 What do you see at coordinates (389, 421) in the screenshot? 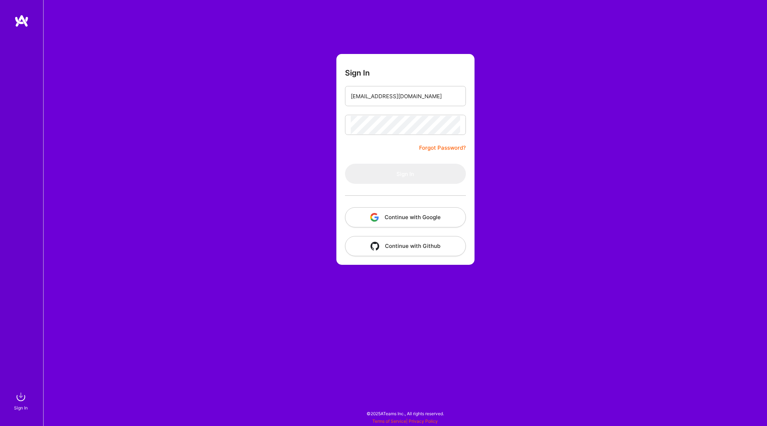
I see `a: Terms of Service` at bounding box center [389, 421].